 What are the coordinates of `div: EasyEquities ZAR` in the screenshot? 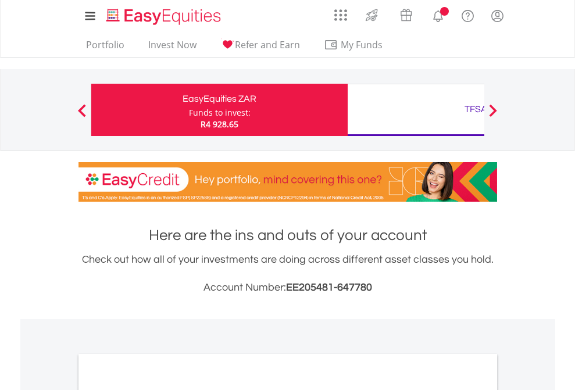 It's located at (219, 99).